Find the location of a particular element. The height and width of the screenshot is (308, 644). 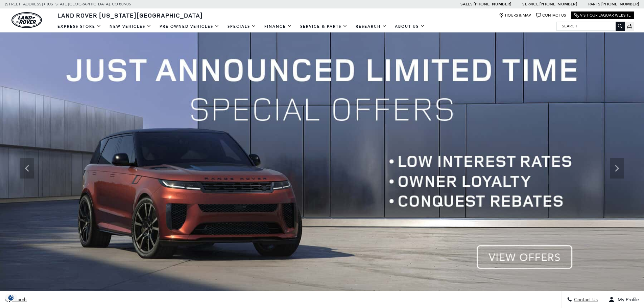

input: Search is located at coordinates (590, 26).